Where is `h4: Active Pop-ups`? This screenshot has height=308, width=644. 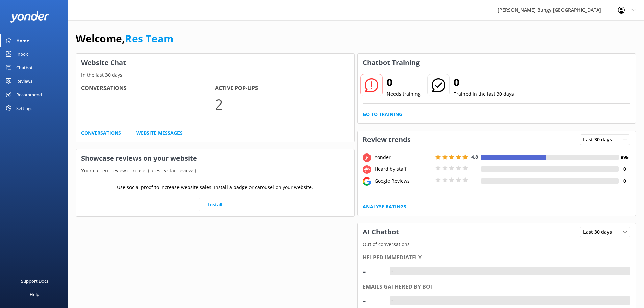 h4: Active Pop-ups is located at coordinates (282, 88).